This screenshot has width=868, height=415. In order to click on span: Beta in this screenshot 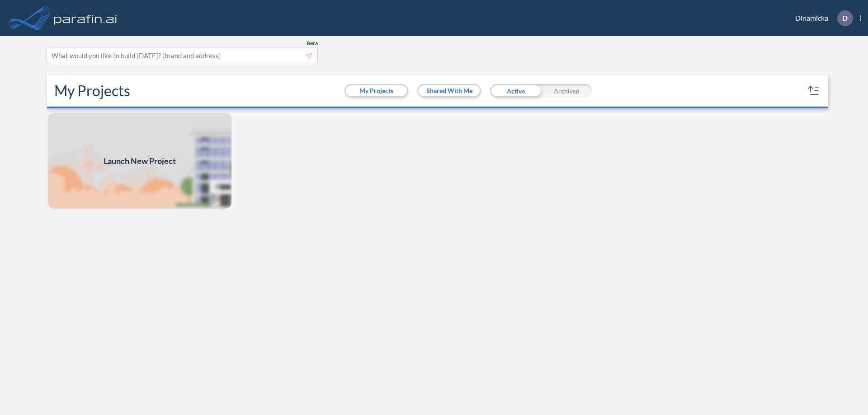, I will do `click(312, 44)`.